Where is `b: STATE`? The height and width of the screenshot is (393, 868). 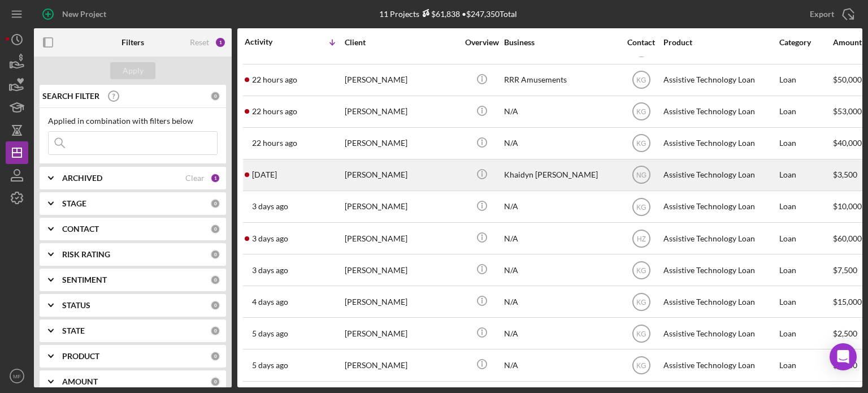 b: STATE is located at coordinates (74, 330).